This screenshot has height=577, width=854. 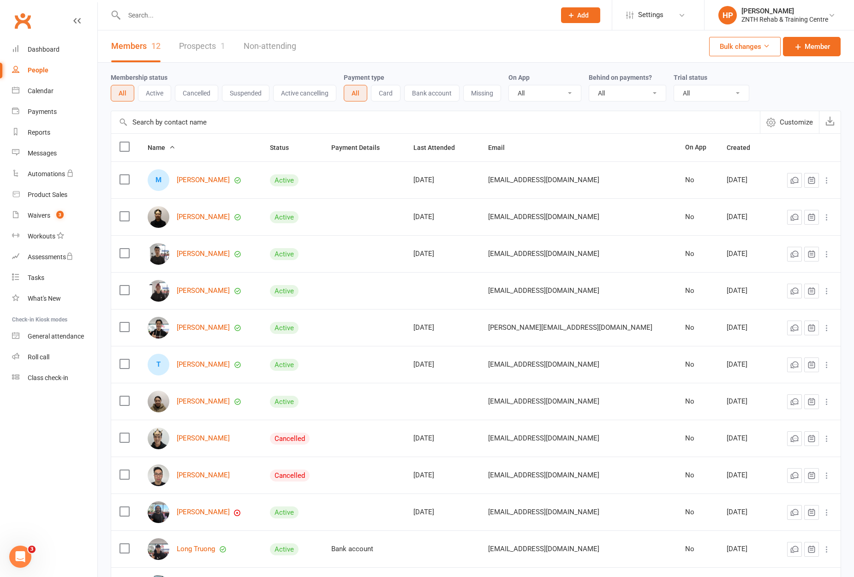 I want to click on button: Name, so click(x=161, y=148).